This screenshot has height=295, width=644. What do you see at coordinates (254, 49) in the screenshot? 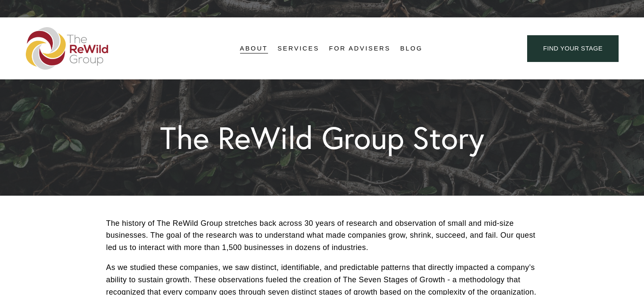
I see `span: About` at bounding box center [254, 49].